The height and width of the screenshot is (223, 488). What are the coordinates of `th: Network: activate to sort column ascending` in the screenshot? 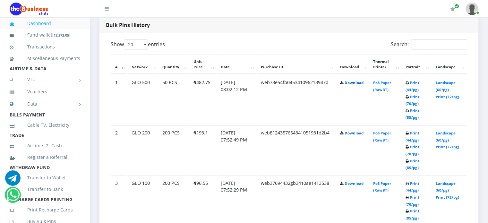 It's located at (143, 64).